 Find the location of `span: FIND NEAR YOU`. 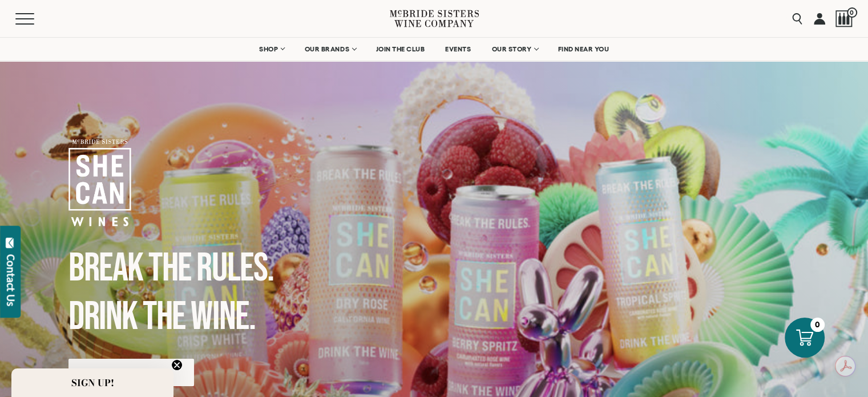

span: FIND NEAR YOU is located at coordinates (584, 49).